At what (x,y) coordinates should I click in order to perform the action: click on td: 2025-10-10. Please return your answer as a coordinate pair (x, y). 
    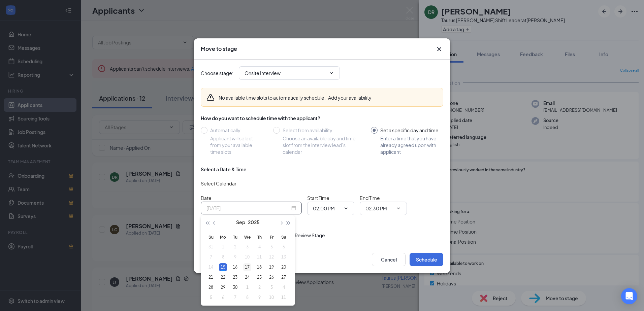
    Looking at the image, I should click on (271, 298).